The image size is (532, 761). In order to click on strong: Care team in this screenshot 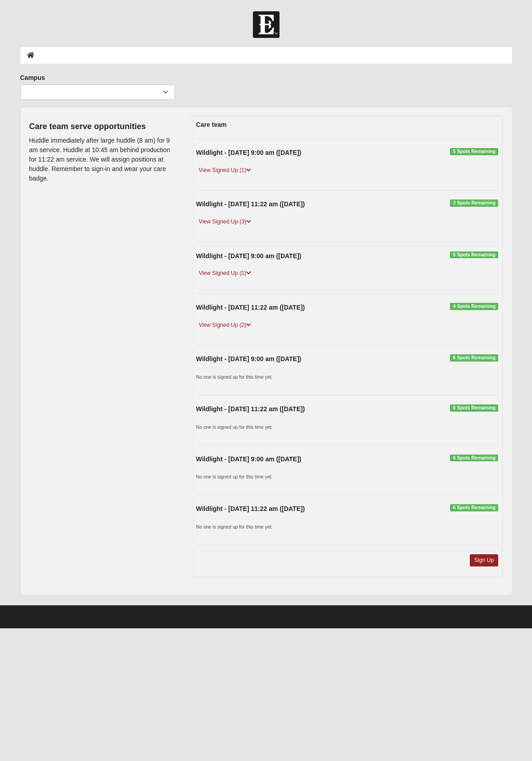, I will do `click(212, 124)`.